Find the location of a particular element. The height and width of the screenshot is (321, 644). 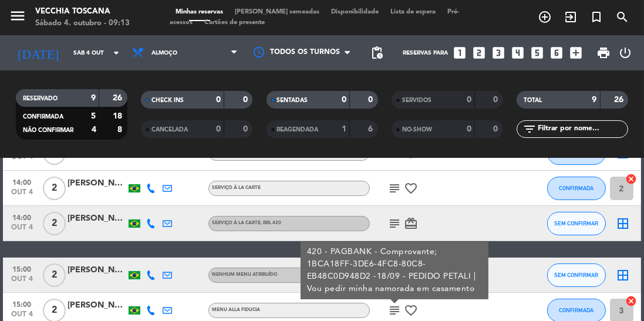

span: pending_actions is located at coordinates (377, 53).